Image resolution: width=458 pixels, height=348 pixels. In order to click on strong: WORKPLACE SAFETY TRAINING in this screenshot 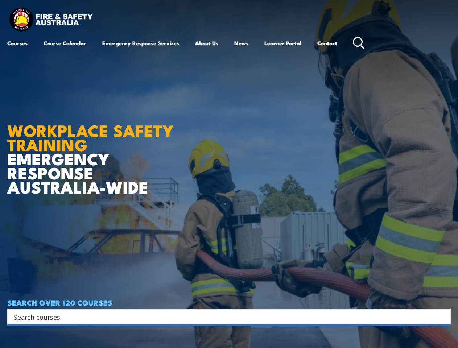, I will do `click(90, 137)`.